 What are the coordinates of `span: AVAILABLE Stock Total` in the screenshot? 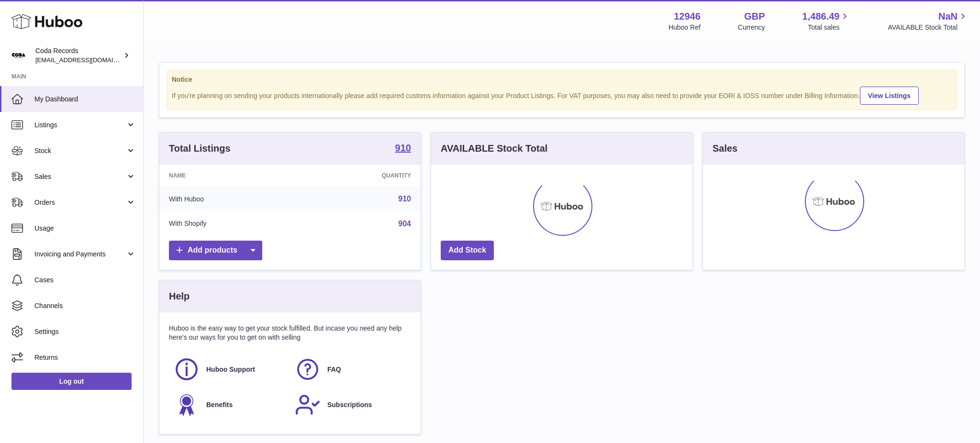 It's located at (928, 27).